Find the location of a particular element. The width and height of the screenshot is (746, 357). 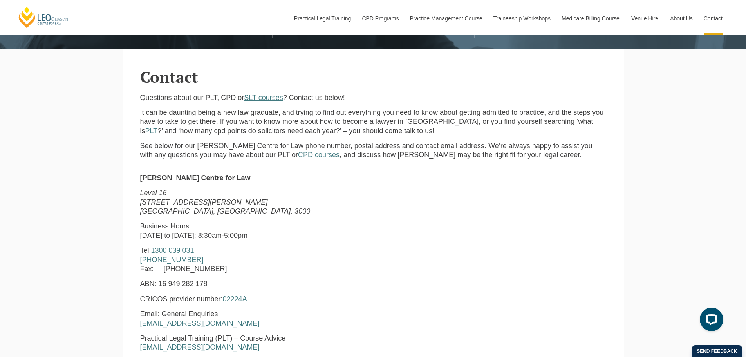

a: 1300 039 031 is located at coordinates (173, 250).